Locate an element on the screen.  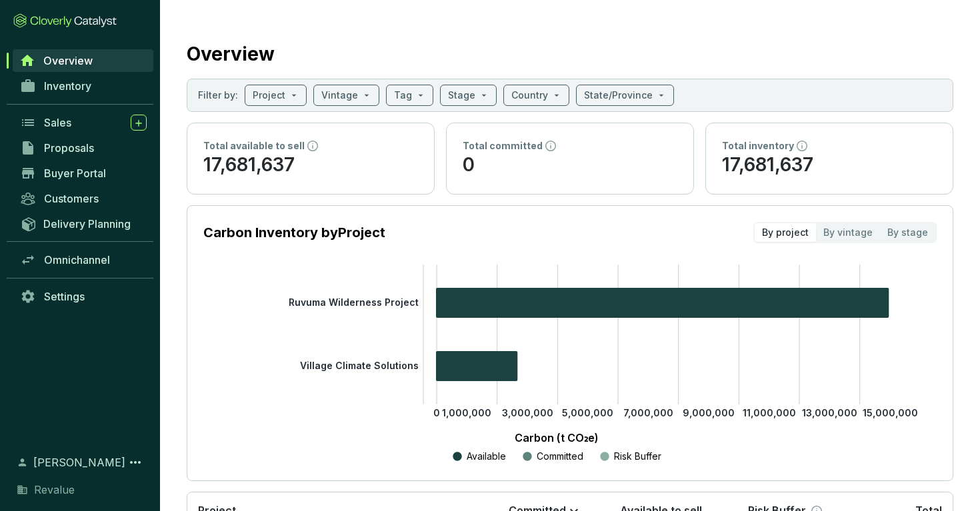
span: Omnichannel is located at coordinates (77, 260).